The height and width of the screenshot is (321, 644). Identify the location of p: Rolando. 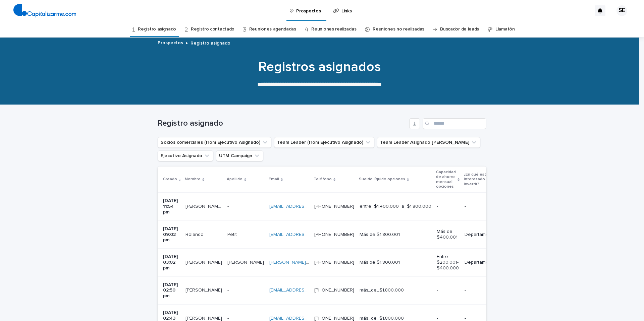
(195, 234).